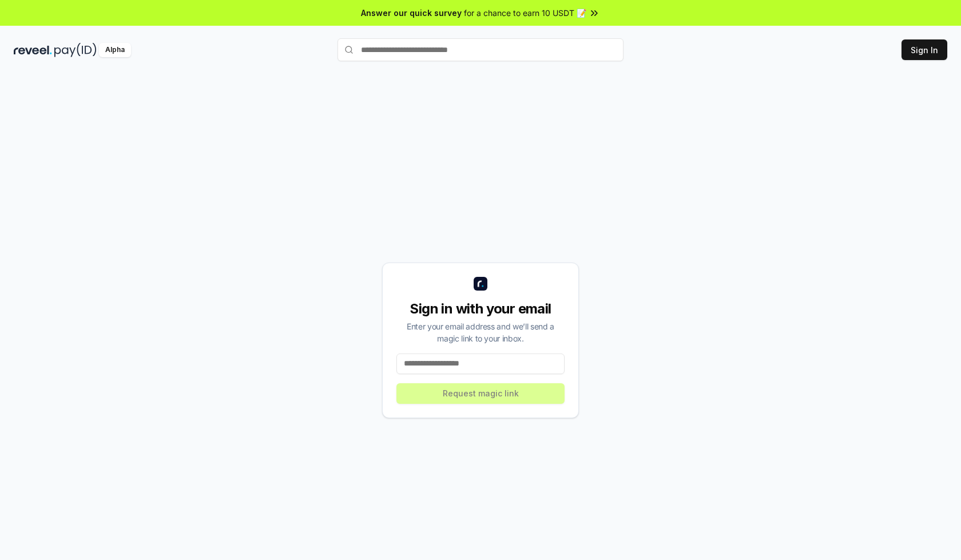  I want to click on div: Sign in with your email, so click(480, 309).